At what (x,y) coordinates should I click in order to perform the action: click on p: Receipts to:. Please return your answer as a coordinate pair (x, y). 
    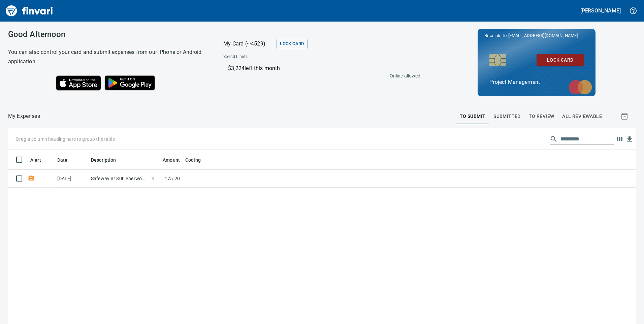
    Looking at the image, I should click on (536, 36).